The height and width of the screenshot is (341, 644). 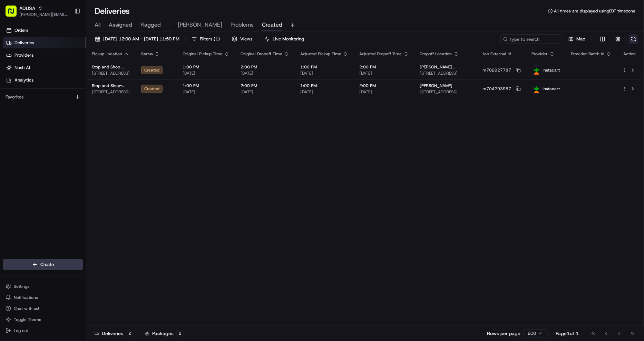 What do you see at coordinates (112, 11) in the screenshot?
I see `h1: Deliveries` at bounding box center [112, 11].